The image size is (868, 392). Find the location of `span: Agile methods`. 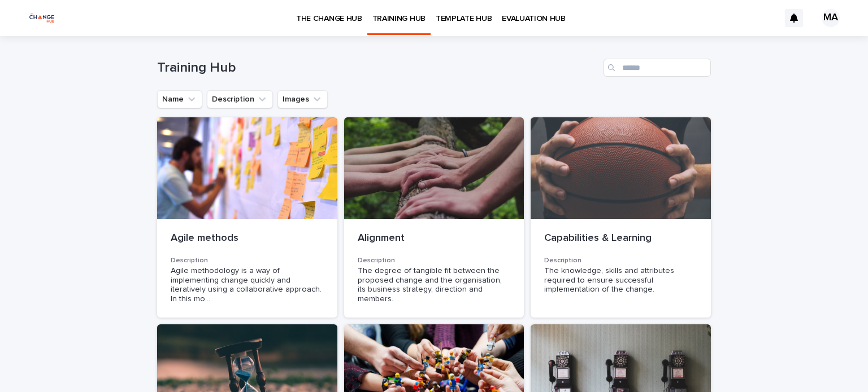

span: Agile methods is located at coordinates (205, 238).